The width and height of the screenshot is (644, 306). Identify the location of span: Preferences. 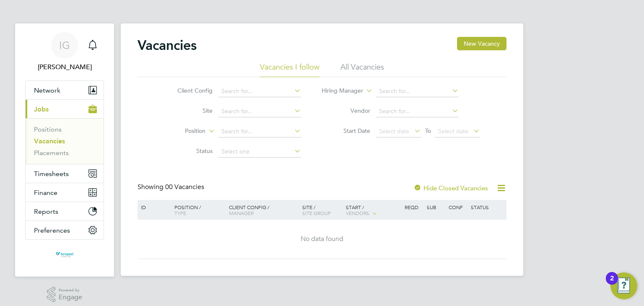
(52, 230).